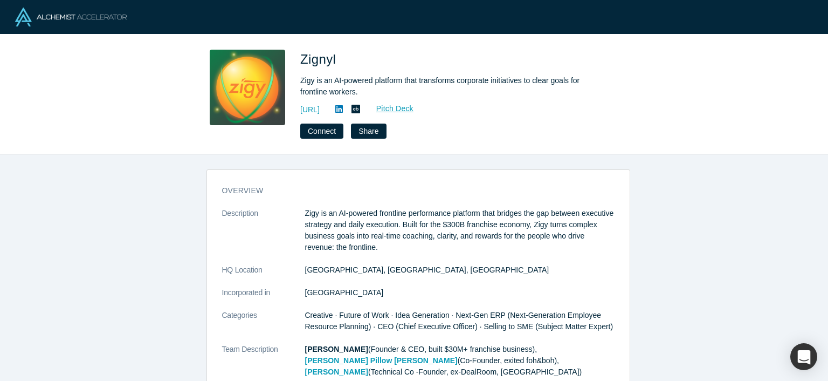  I want to click on button: Share, so click(368, 131).